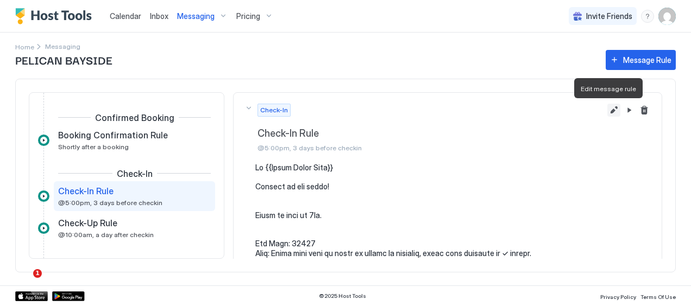  I want to click on div: menu, so click(648, 16).